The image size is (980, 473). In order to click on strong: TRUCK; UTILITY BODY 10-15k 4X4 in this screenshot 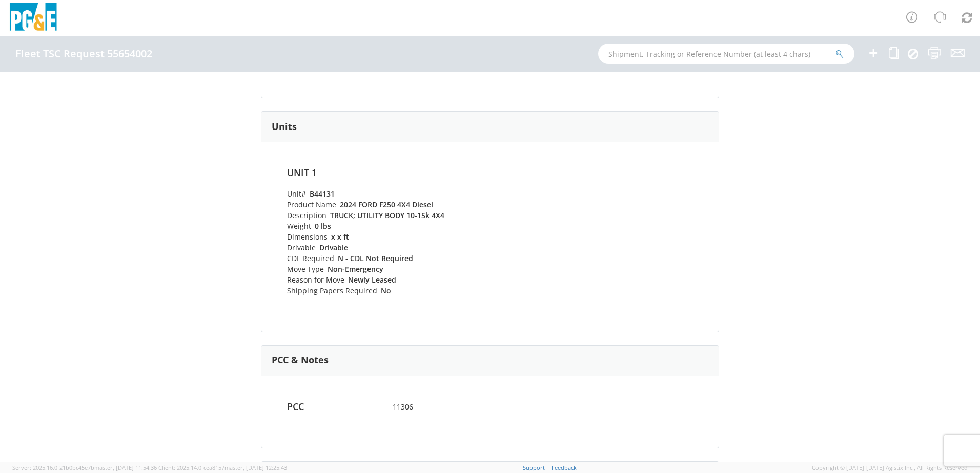, I will do `click(387, 215)`.